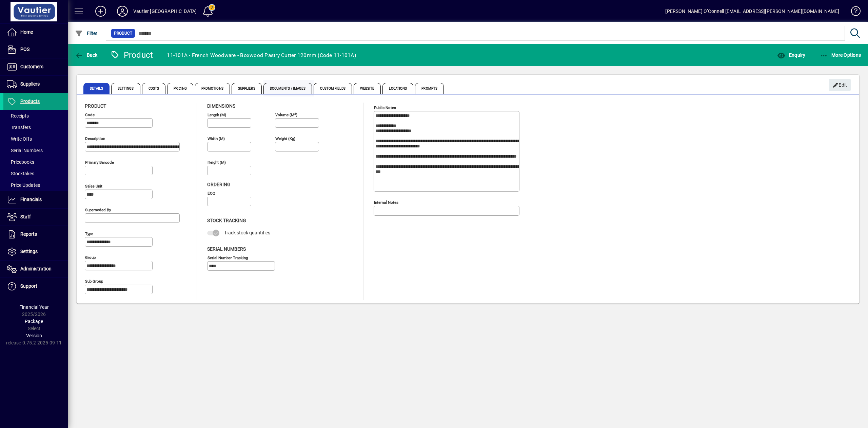 This screenshot has width=868, height=428. I want to click on sup: 3, so click(295, 113).